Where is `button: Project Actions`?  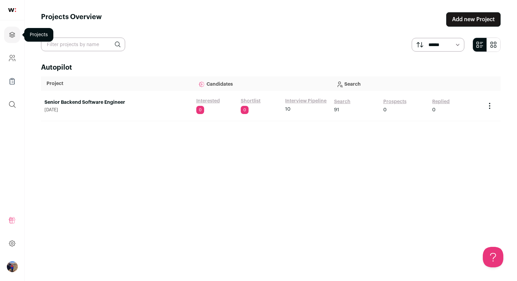 button: Project Actions is located at coordinates (489, 106).